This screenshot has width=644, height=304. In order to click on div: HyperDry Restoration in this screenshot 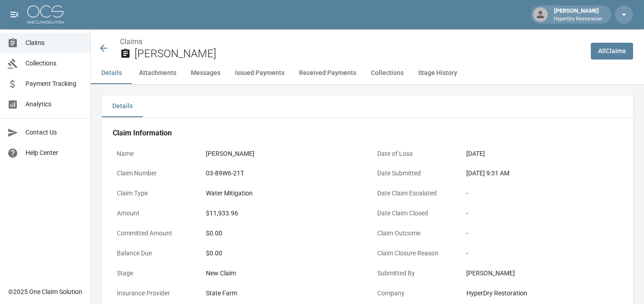, I will do `click(542, 293)`.